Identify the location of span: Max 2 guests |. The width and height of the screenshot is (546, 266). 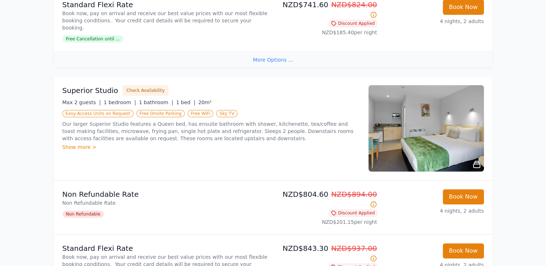
(82, 102).